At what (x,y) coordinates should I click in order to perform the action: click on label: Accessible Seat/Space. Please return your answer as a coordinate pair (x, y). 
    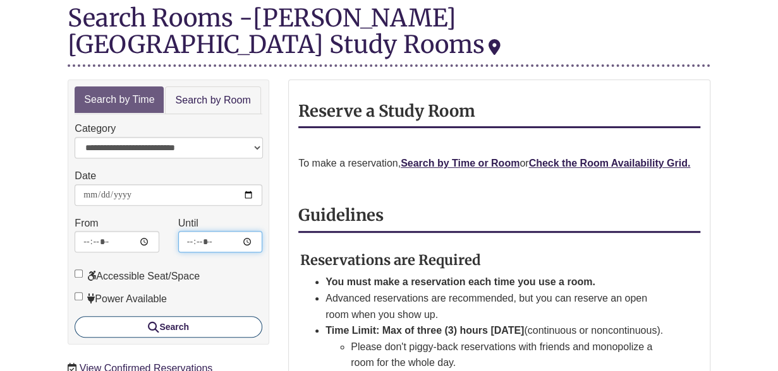
    Looking at the image, I should click on (137, 277).